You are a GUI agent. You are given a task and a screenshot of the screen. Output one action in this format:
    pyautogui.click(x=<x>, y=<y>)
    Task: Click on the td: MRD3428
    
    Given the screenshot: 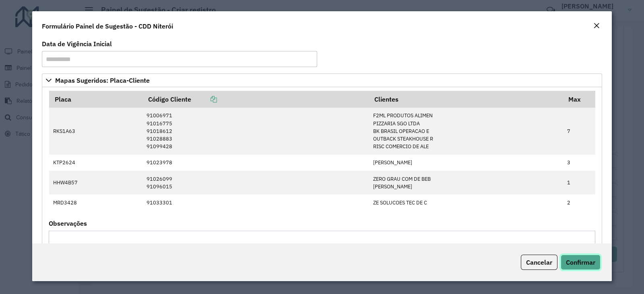 What is the action you would take?
    pyautogui.click(x=96, y=202)
    